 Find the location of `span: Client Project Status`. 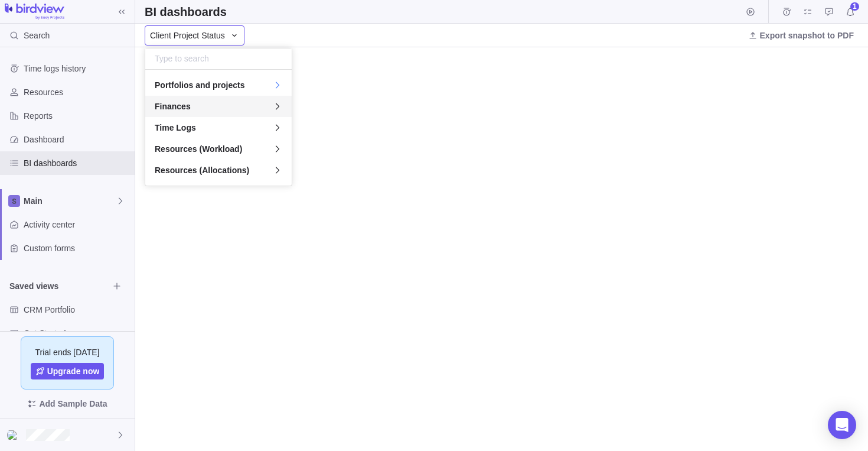

span: Client Project Status is located at coordinates (187, 36).